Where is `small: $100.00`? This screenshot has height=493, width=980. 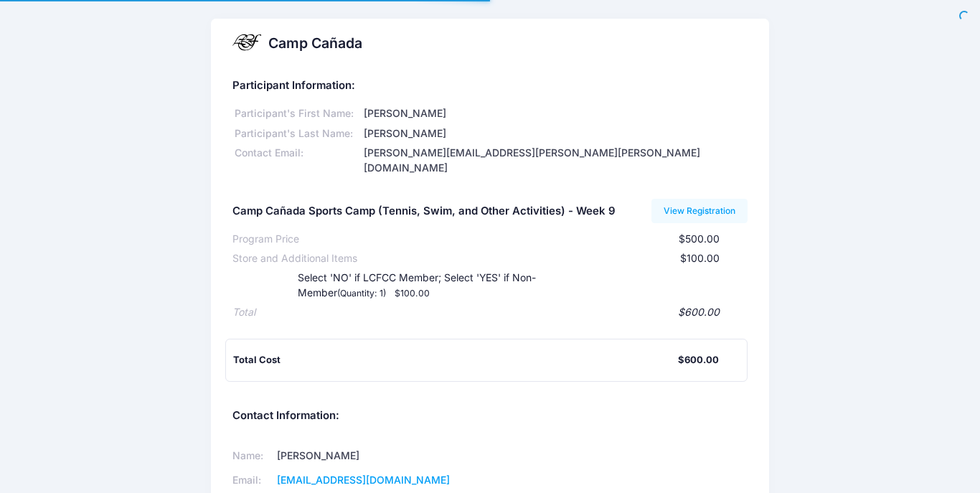
small: $100.00 is located at coordinates (412, 293).